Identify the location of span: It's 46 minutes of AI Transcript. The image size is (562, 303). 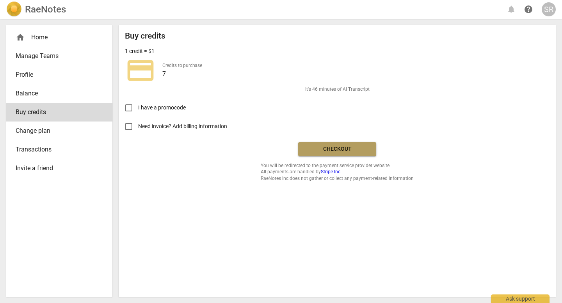
(337, 89).